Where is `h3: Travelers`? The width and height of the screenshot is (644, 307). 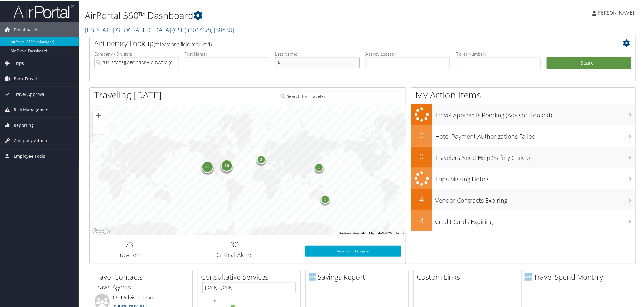
h3: Travelers is located at coordinates (129, 255).